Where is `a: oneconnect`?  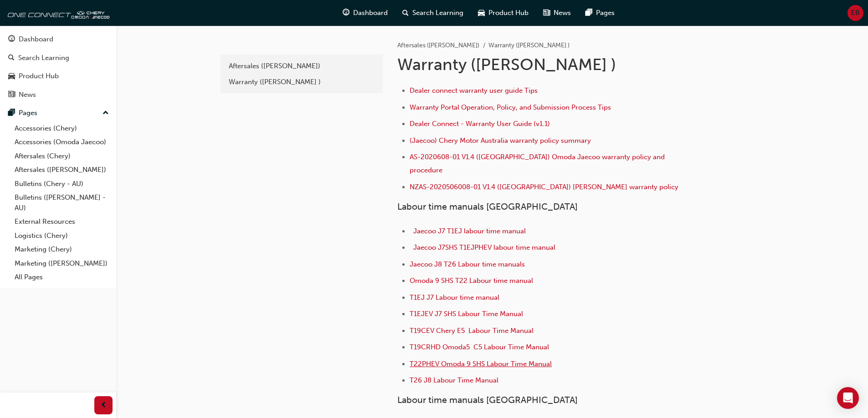 a: oneconnect is located at coordinates (57, 12).